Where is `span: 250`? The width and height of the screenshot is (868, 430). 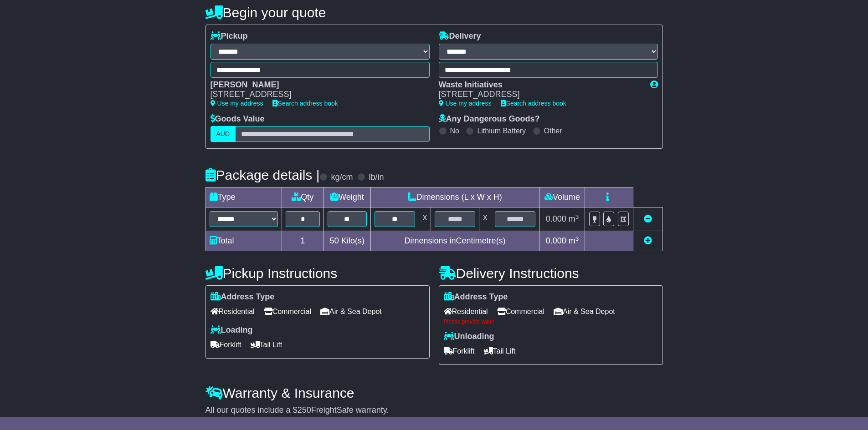
span: 250 is located at coordinates (304, 410).